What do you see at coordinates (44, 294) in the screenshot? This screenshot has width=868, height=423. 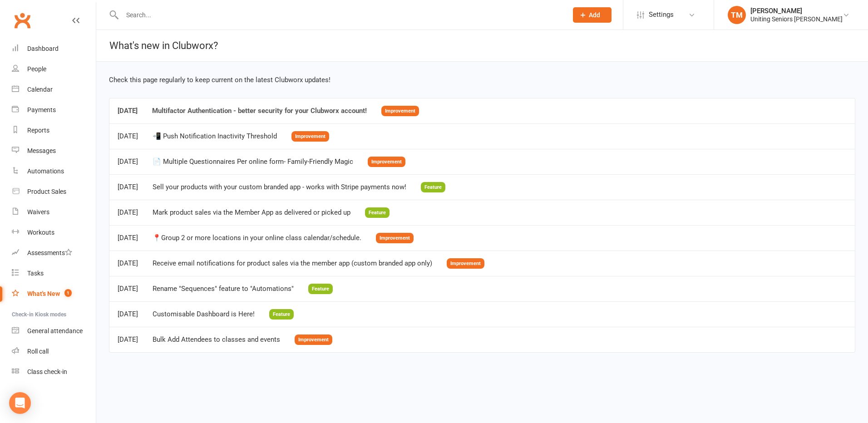 I see `div: What's New` at bounding box center [44, 294].